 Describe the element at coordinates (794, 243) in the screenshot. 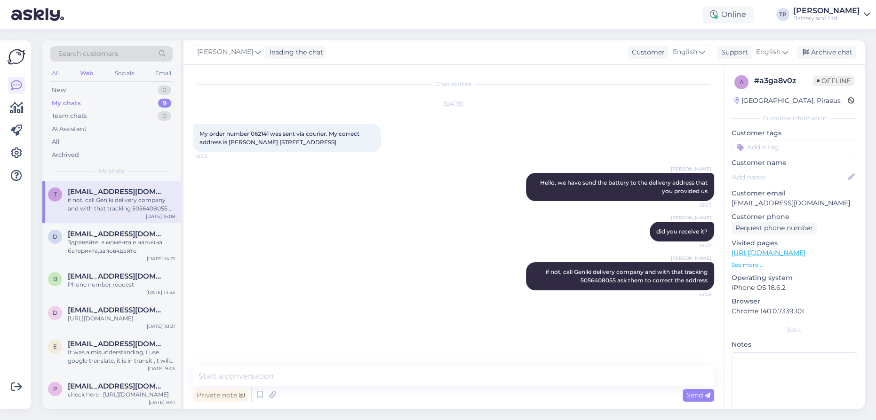

I see `p: Visited pages` at that location.